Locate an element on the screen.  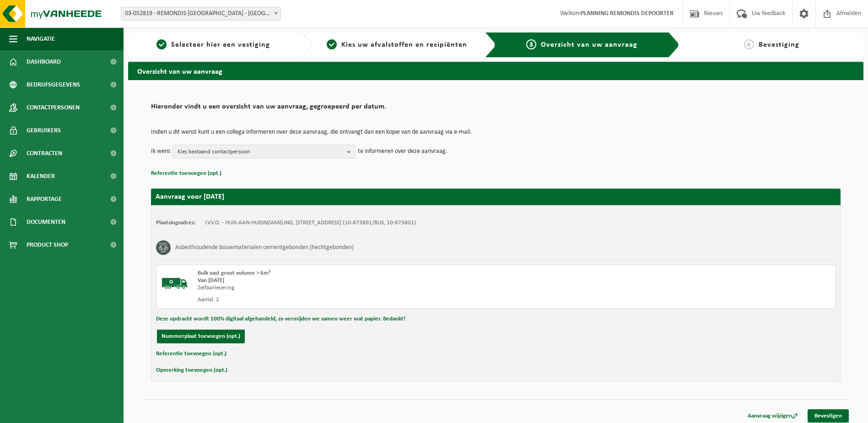
span: 2 is located at coordinates (332, 44).